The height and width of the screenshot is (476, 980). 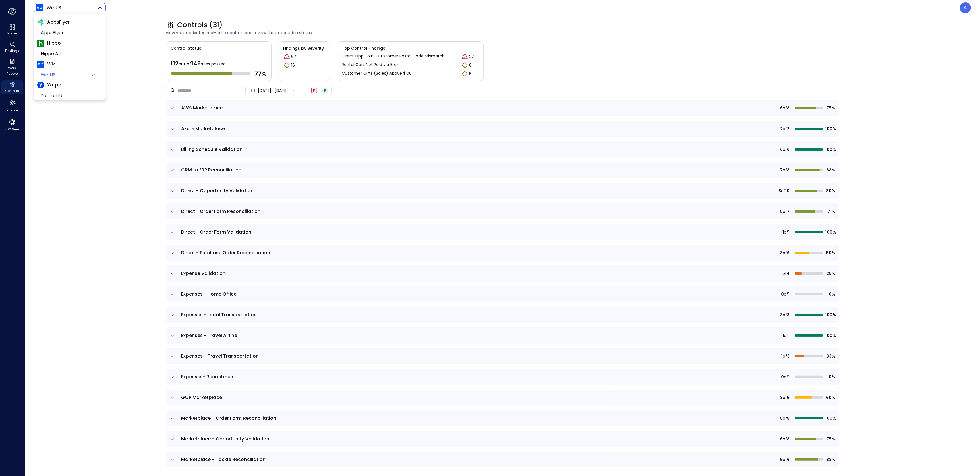 I want to click on span: Yotpo, so click(x=54, y=85).